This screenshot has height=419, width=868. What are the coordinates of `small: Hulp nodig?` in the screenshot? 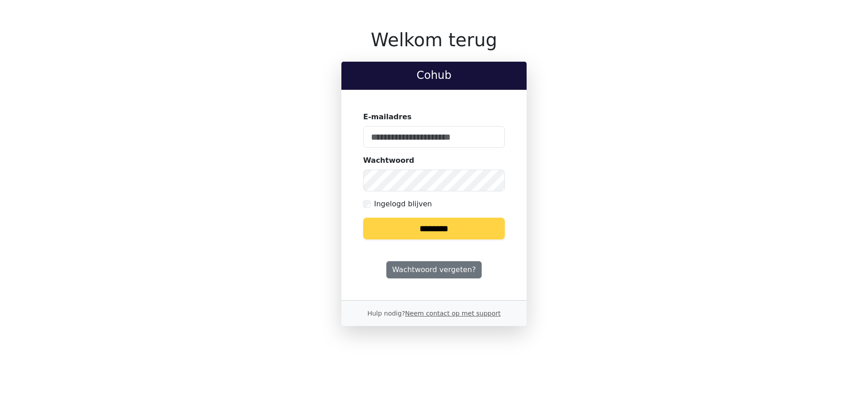 It's located at (434, 314).